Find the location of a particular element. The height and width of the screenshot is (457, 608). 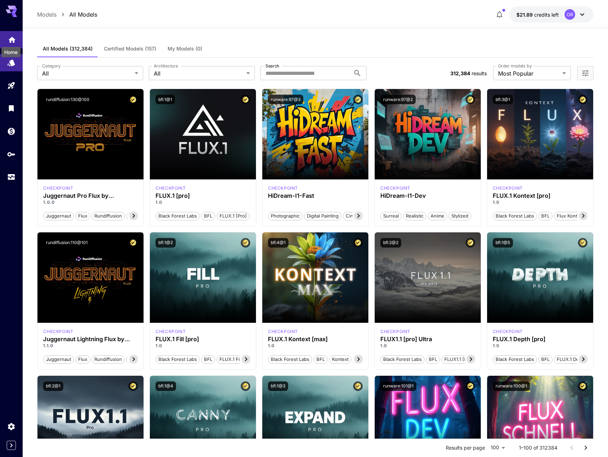

button: Kontext is located at coordinates (340, 359).